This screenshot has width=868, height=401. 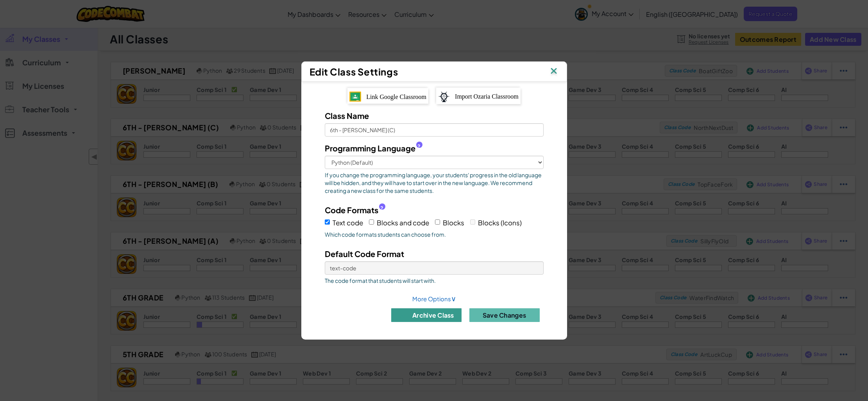 What do you see at coordinates (500, 222) in the screenshot?
I see `span: Blocks (Icons)` at bounding box center [500, 222].